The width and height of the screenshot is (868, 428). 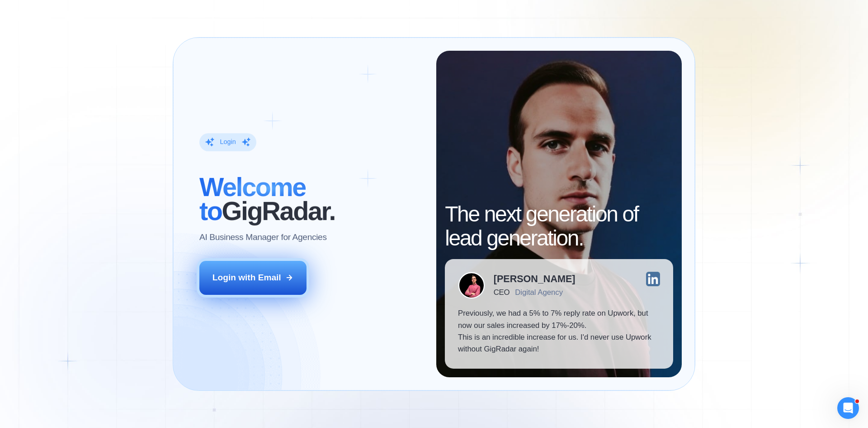 What do you see at coordinates (263, 237) in the screenshot?
I see `p: AI Business Manager for Agencies` at bounding box center [263, 237].